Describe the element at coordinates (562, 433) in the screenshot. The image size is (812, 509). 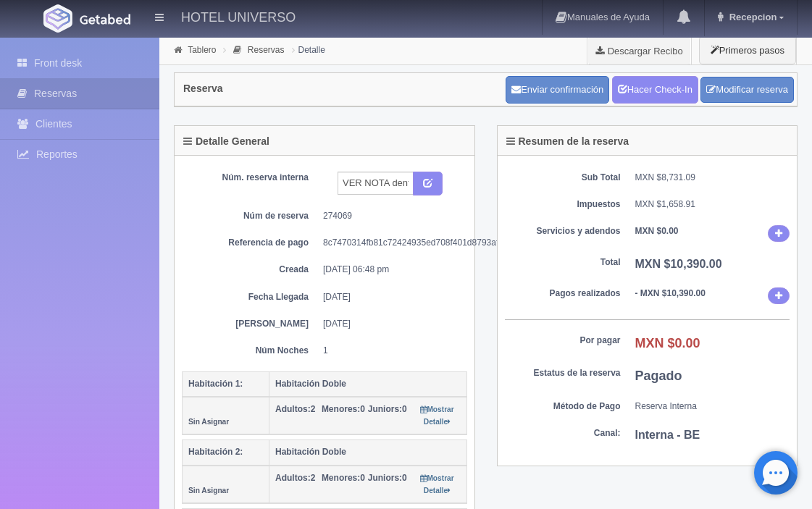
I see `dt: Canal:` at that location.